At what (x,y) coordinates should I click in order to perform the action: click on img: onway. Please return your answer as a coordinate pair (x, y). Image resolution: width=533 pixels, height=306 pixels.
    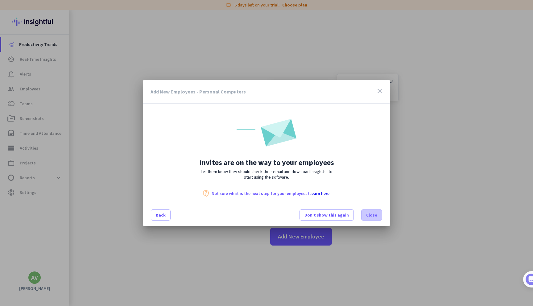
    Looking at the image, I should click on (266, 133).